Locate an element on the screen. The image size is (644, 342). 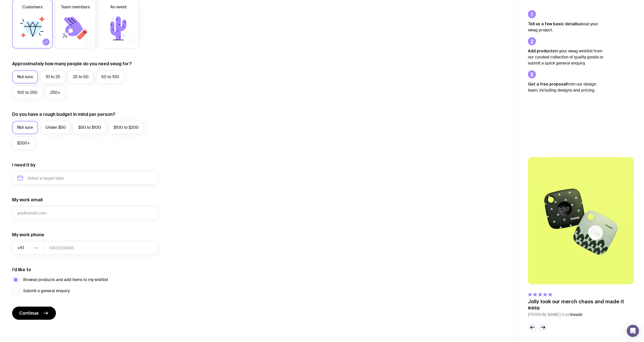
p: about your swag project. is located at coordinates (565, 26).